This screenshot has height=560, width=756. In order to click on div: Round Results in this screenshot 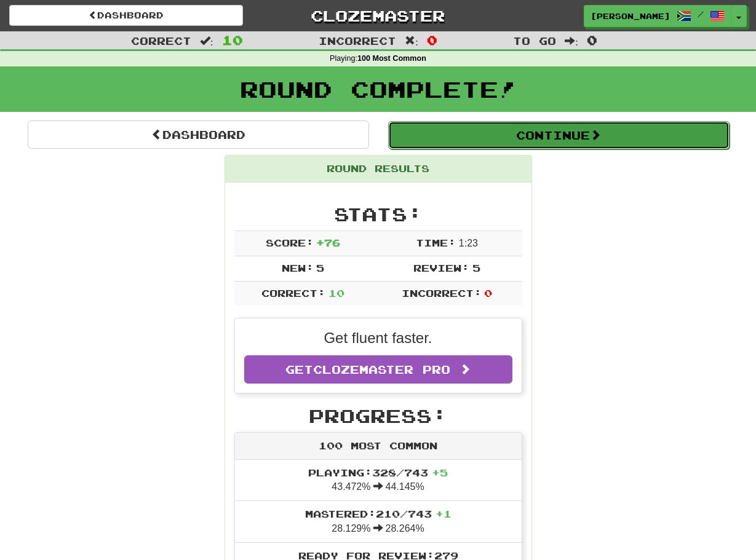, I will do `click(379, 169)`.